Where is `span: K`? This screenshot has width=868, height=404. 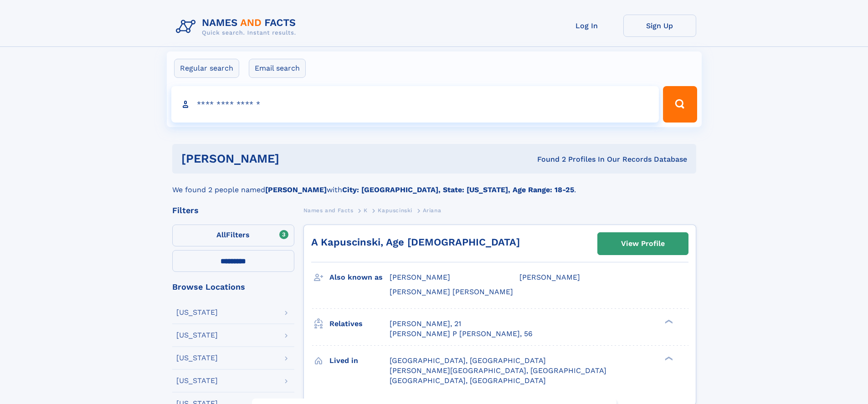
span: K is located at coordinates (365, 210).